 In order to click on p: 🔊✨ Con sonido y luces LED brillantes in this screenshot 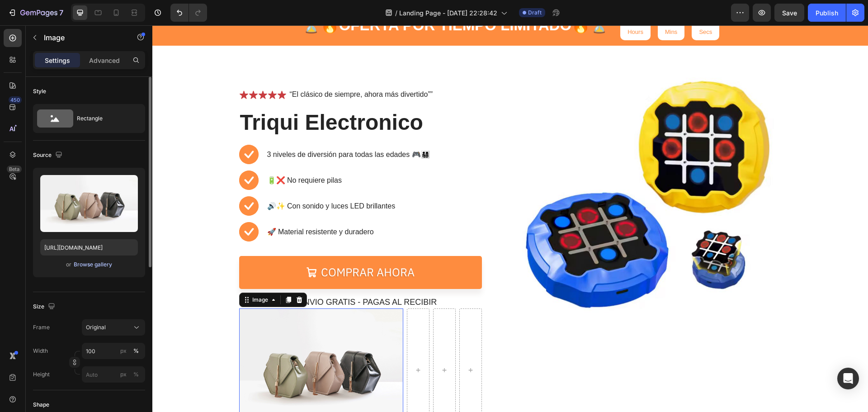, I will do `click(196, 181)`.